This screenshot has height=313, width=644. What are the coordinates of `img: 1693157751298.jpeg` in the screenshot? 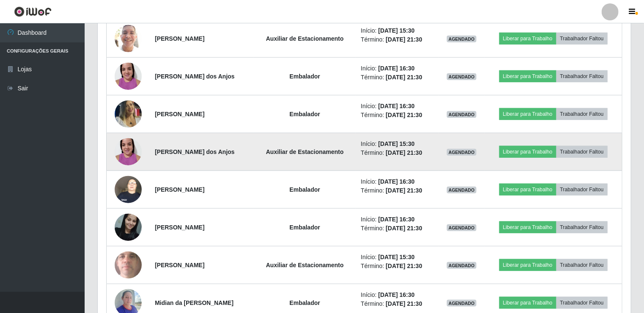 It's located at (128, 265).